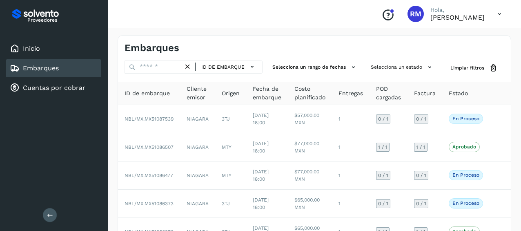  Describe the element at coordinates (198, 93) in the screenshot. I see `span: Cliente emisor` at that location.